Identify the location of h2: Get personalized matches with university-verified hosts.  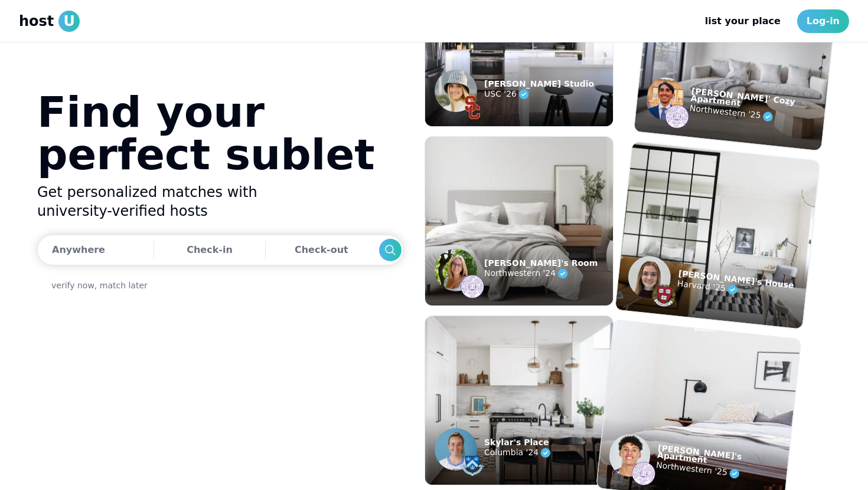
(221, 202).